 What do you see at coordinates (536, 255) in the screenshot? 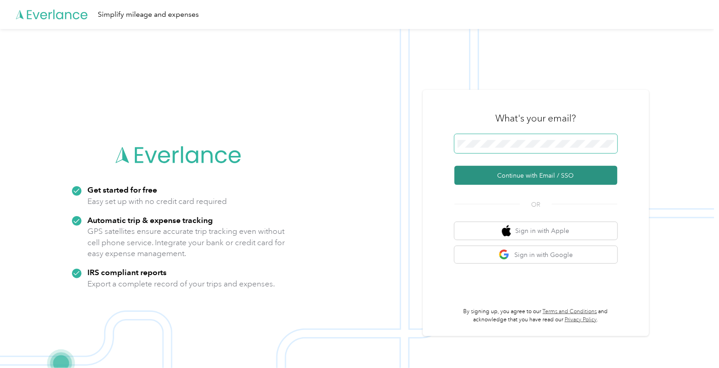
I see `button: google logoSign in with Google` at bounding box center [536, 255].